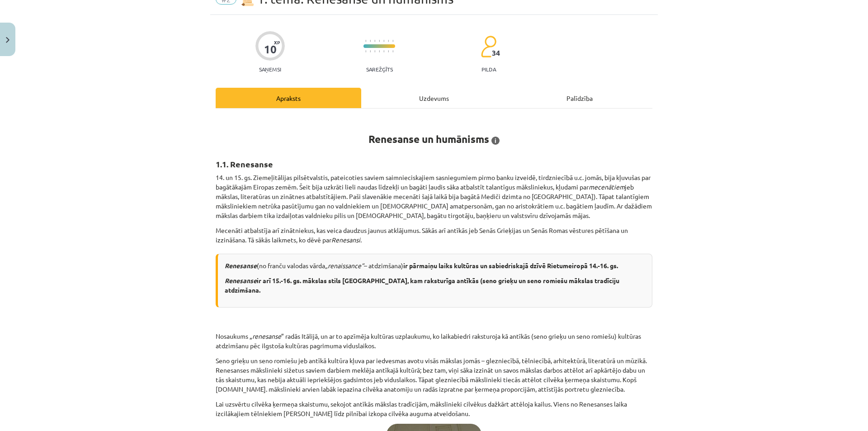  Describe the element at coordinates (434, 97) in the screenshot. I see `div: Uzdevums` at that location.